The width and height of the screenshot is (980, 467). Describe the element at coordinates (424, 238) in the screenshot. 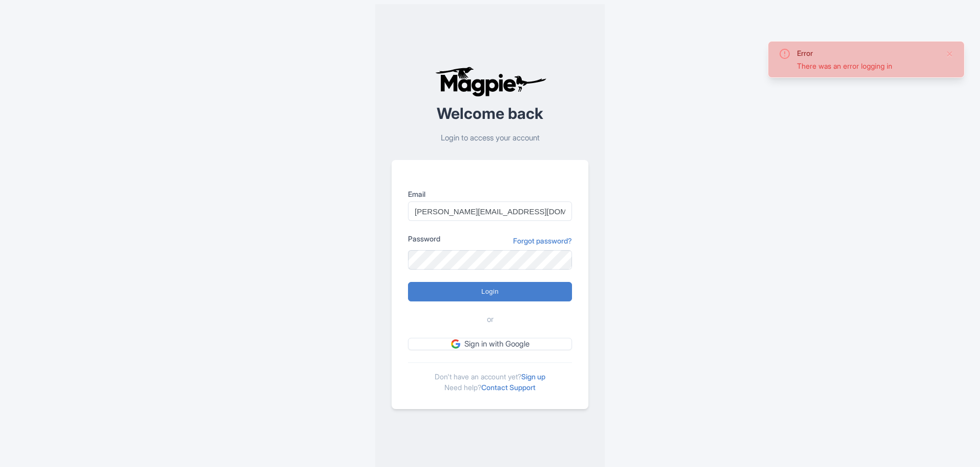

I see `label: Password` at that location.